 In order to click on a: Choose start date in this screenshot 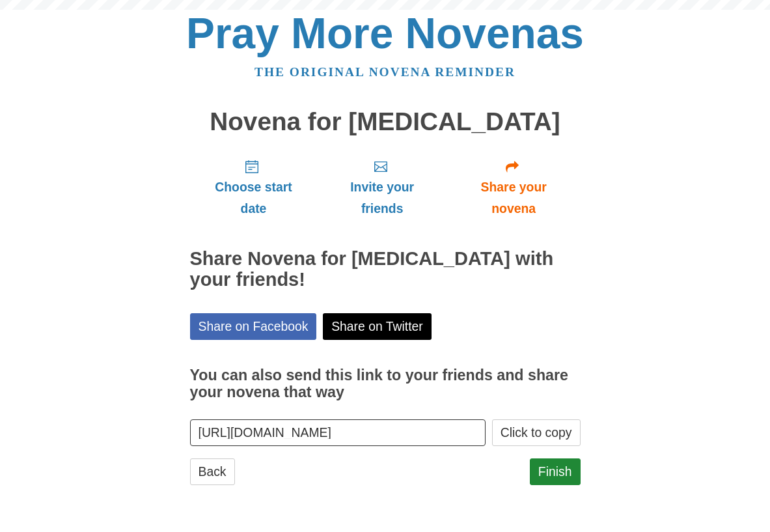, I will do `click(253, 187)`.